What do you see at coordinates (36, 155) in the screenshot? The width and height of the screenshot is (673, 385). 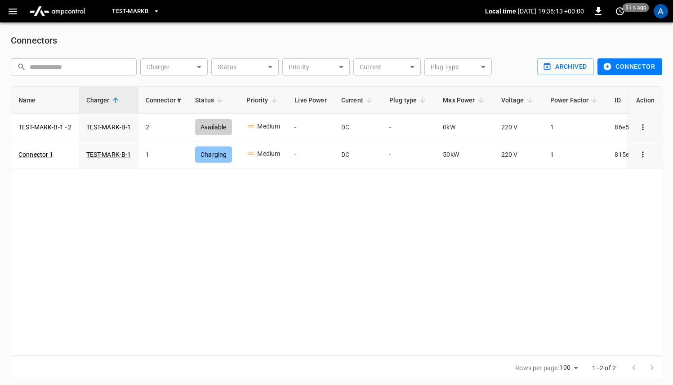 I see `a: Connector 1` at bounding box center [36, 155].